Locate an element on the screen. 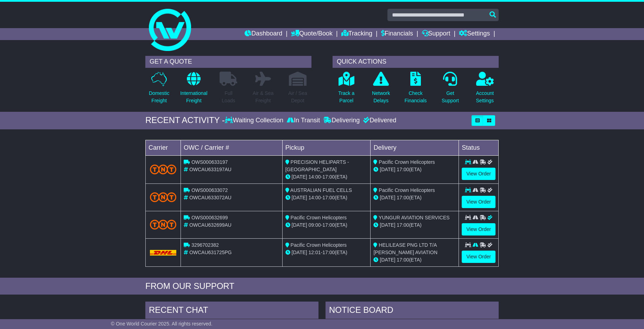 This screenshot has height=329, width=644. span: OWCAU633197AU is located at coordinates (211, 169).